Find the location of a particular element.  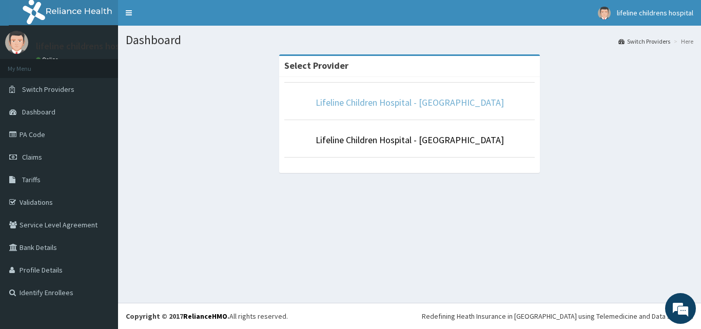

a: RelianceHMO is located at coordinates (205, 316).